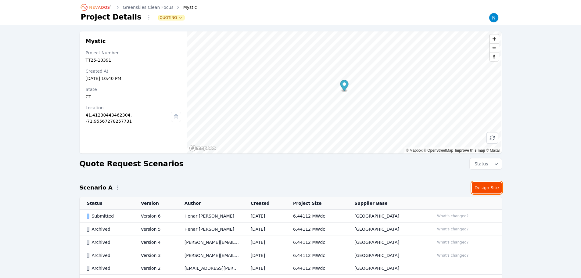 The height and width of the screenshot is (278, 581). What do you see at coordinates (172, 18) in the screenshot?
I see `button: Quoting` at bounding box center [172, 18].